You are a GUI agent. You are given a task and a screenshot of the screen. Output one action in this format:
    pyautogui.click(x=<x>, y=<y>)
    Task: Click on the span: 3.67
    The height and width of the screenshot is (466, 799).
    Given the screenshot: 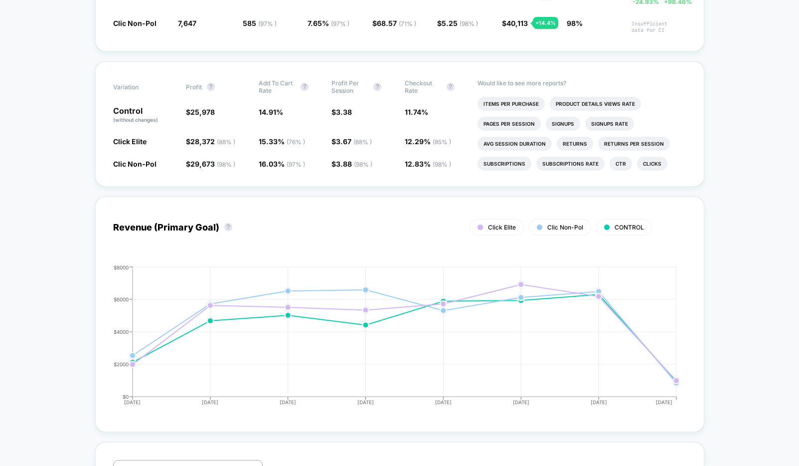 What is the action you would take?
    pyautogui.click(x=354, y=141)
    